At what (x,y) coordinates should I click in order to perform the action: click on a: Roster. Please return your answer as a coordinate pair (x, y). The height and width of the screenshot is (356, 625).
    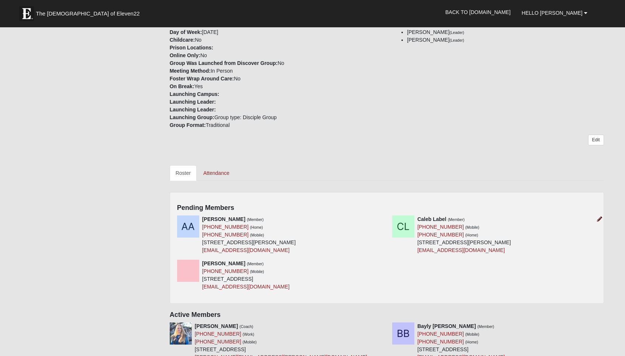
    Looking at the image, I should click on (183, 173).